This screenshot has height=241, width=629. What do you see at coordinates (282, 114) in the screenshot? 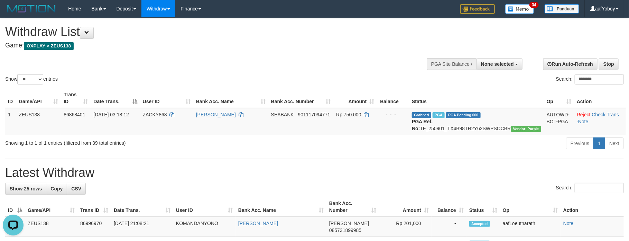
I see `span: SEABANK` at bounding box center [282, 114].